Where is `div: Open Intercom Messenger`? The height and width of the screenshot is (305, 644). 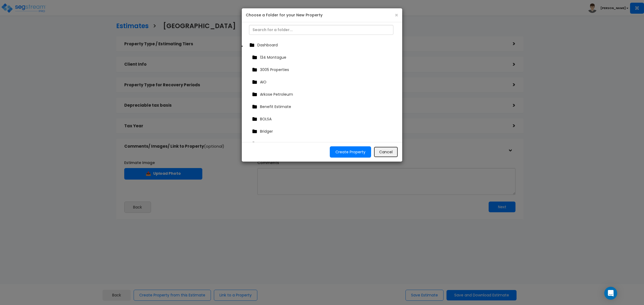 div: Open Intercom Messenger is located at coordinates (611, 293).